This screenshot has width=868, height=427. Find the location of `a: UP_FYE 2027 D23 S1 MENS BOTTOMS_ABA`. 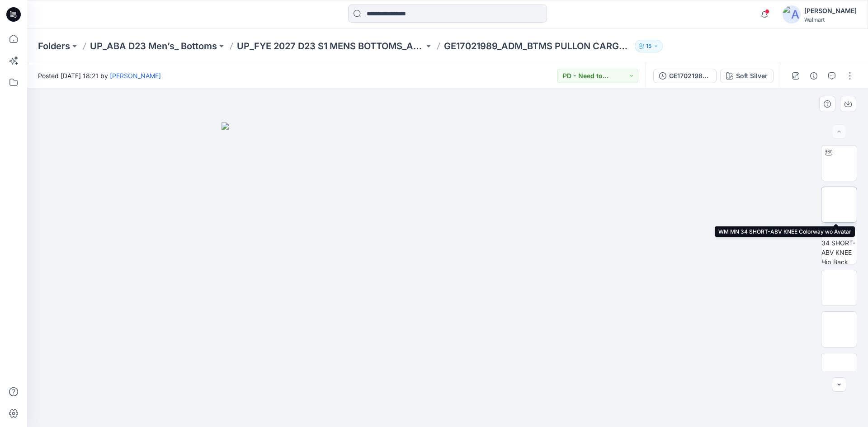

a: UP_FYE 2027 D23 S1 MENS BOTTOMS_ABA is located at coordinates (330, 46).